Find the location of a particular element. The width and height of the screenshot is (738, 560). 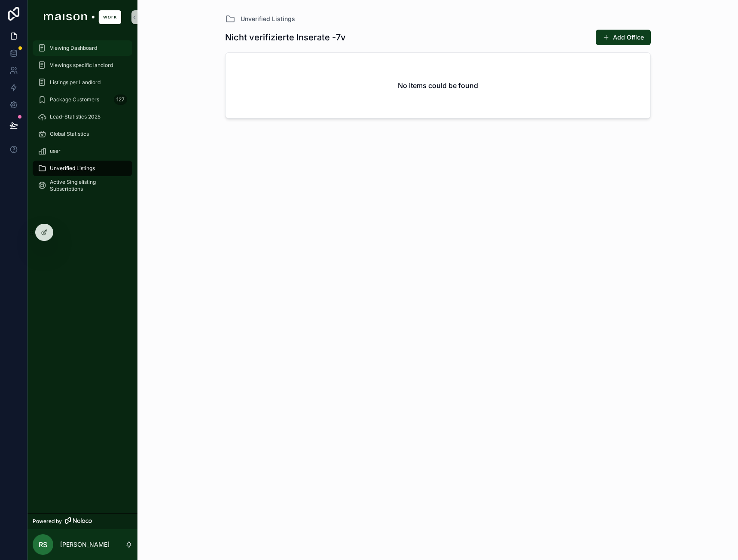

div: 127 is located at coordinates (121, 100).